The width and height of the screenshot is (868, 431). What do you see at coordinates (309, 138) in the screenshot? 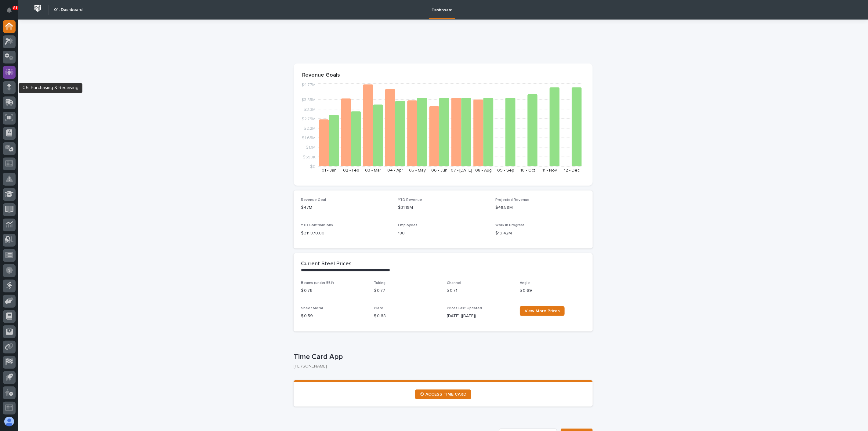
I see `tspan: $1.65M` at bounding box center [309, 138].